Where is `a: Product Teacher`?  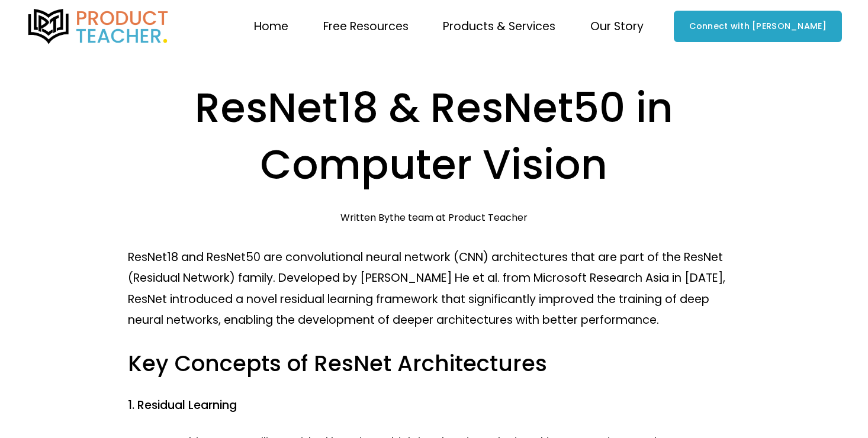
a: Product Teacher is located at coordinates (98, 27).